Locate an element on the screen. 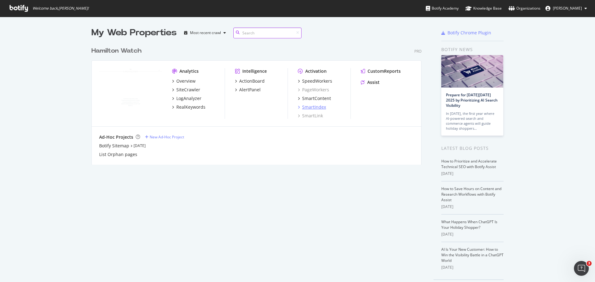  img: www.hamiltonwatch.com is located at coordinates (130, 93).